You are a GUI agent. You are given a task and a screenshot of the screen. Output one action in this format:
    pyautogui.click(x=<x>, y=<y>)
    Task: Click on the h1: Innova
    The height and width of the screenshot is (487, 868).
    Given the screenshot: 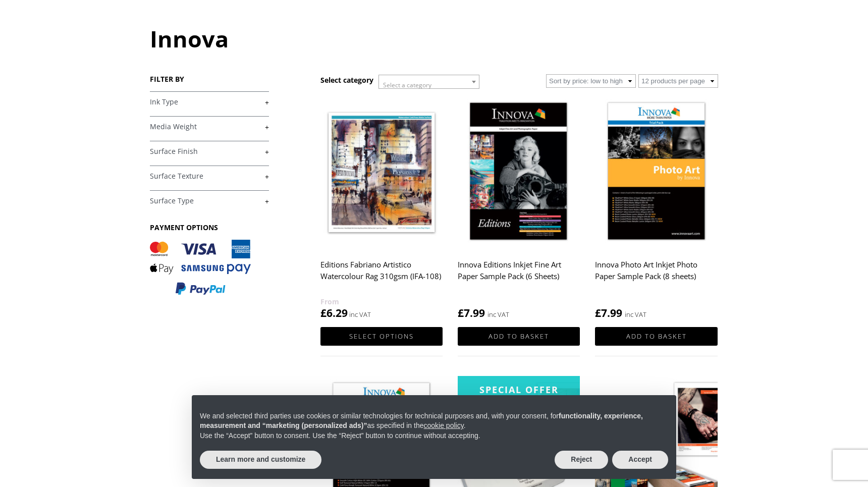 What is the action you would take?
    pyautogui.click(x=434, y=38)
    